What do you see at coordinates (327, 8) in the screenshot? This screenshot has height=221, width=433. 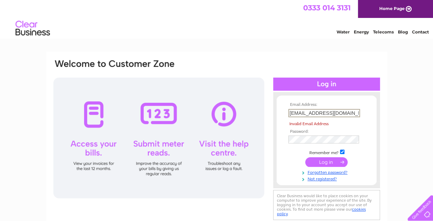 I see `a: 0333 014 3131` at bounding box center [327, 8].